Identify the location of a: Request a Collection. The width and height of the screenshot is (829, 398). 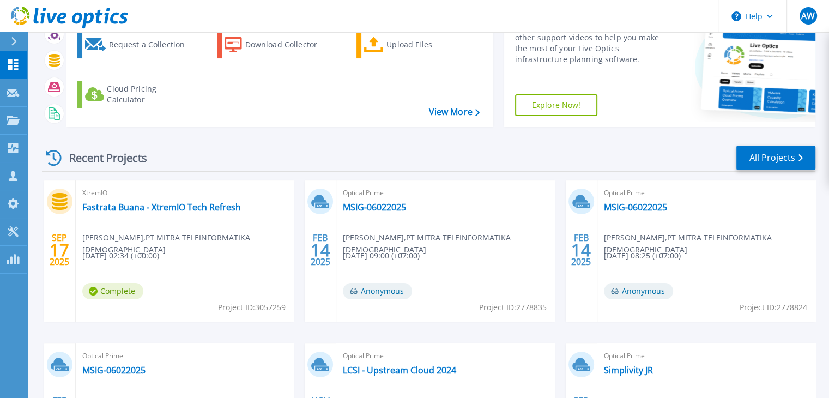
(138, 45).